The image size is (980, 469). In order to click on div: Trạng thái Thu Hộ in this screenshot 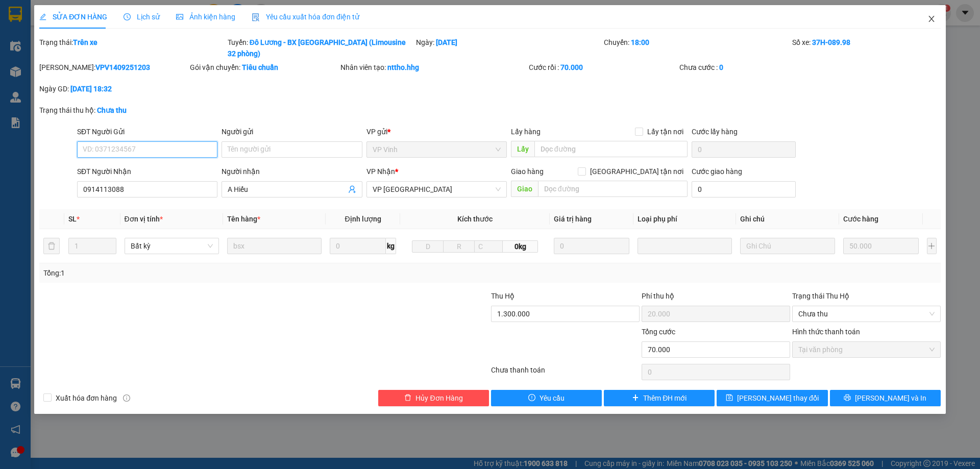, I will do `click(866, 296)`.